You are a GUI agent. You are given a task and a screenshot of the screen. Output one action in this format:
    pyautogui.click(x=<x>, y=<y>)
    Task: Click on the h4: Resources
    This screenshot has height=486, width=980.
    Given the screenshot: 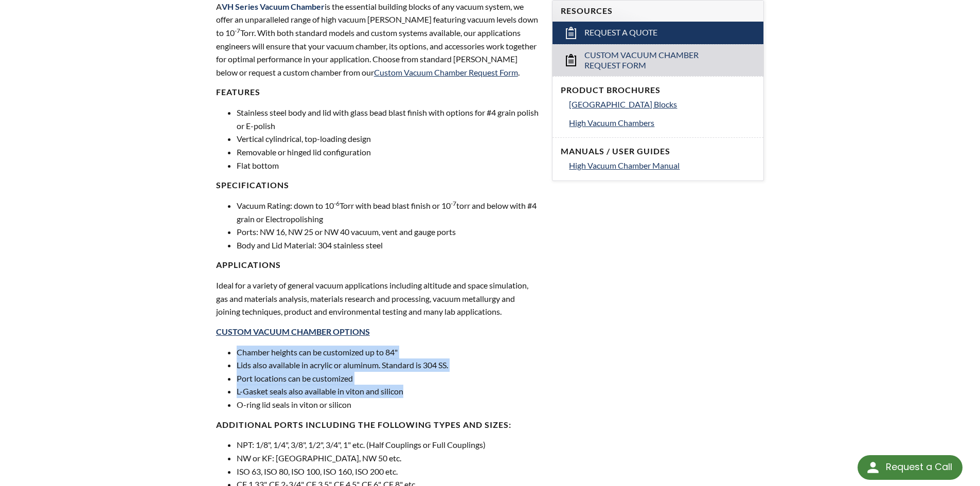 What is the action you would take?
    pyautogui.click(x=658, y=11)
    